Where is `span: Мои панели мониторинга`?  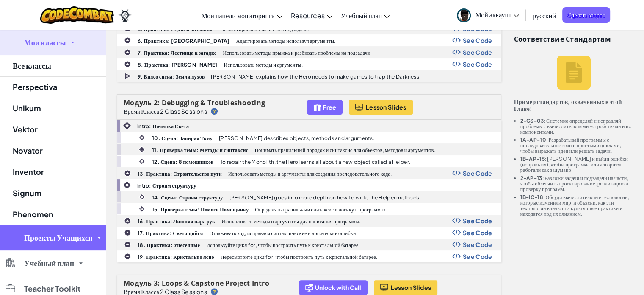
span: Мои панели мониторинга is located at coordinates (238, 15).